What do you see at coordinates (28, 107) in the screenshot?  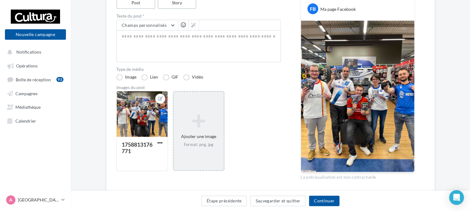 I see `span: Médiathèque` at bounding box center [28, 107].